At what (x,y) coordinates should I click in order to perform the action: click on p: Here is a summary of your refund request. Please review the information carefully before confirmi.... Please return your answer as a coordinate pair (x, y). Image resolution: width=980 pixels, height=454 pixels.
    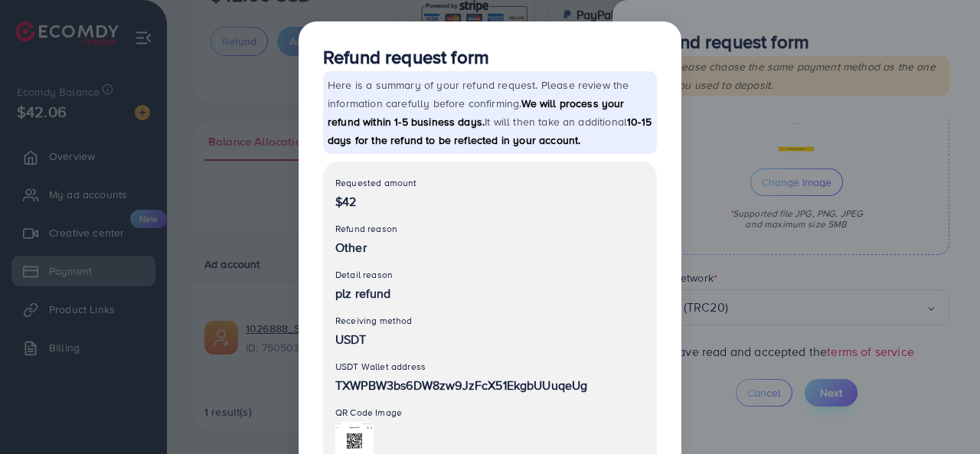
    Looking at the image, I should click on (490, 113).